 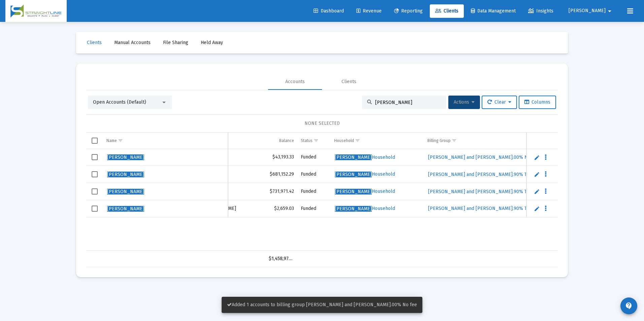 I want to click on div: Clients, so click(x=349, y=81).